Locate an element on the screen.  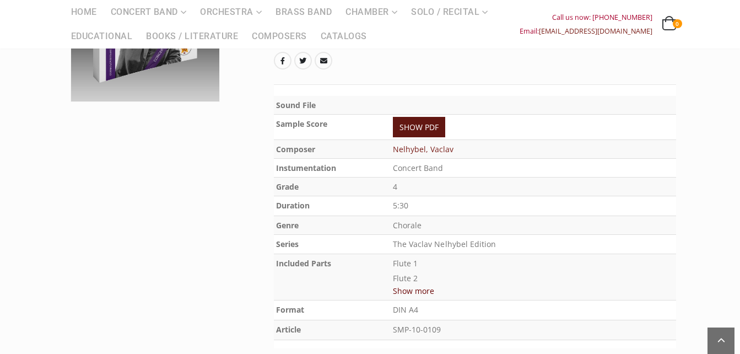
a: Books / Literature is located at coordinates (192, 36).